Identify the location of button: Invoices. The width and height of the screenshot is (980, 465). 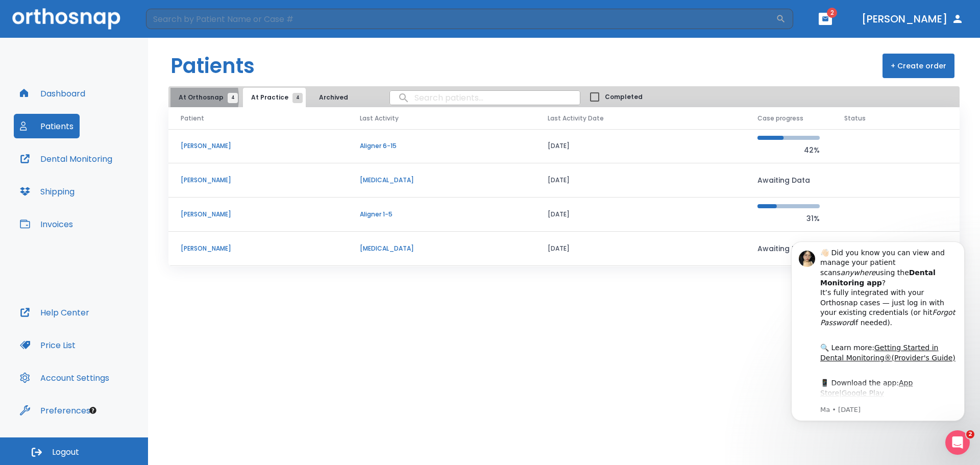
(47, 224).